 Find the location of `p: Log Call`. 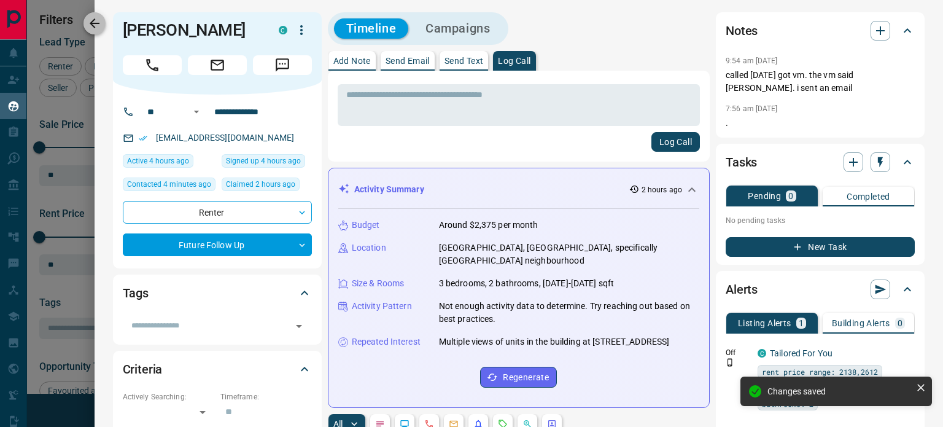

p: Log Call is located at coordinates (514, 61).